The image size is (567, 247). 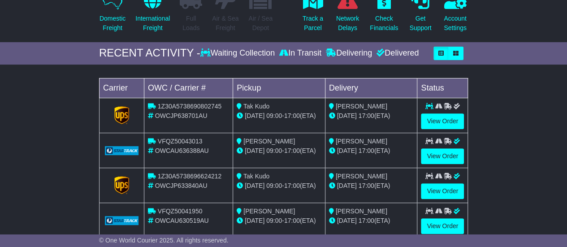 I want to click on p: Account Settings, so click(x=455, y=23).